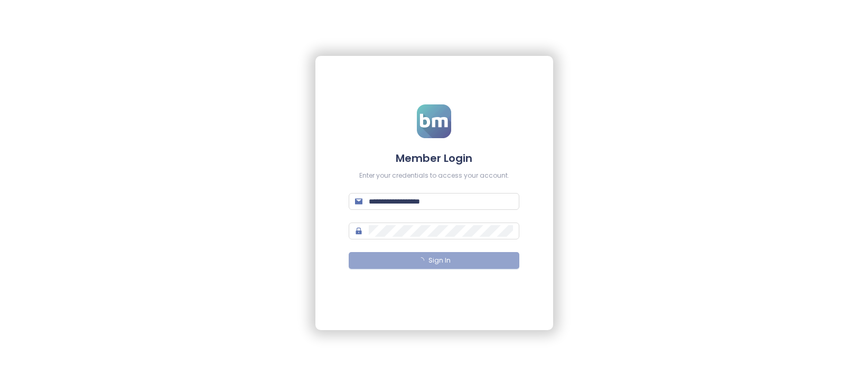 Image resolution: width=868 pixels, height=386 pixels. I want to click on div: Enter your credentials to access your account., so click(434, 175).